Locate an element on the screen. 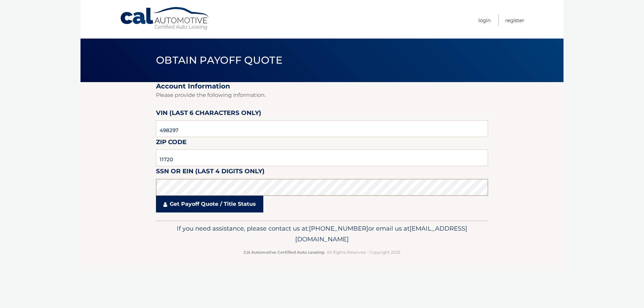 This screenshot has height=308, width=644. a: Login is located at coordinates (484, 20).